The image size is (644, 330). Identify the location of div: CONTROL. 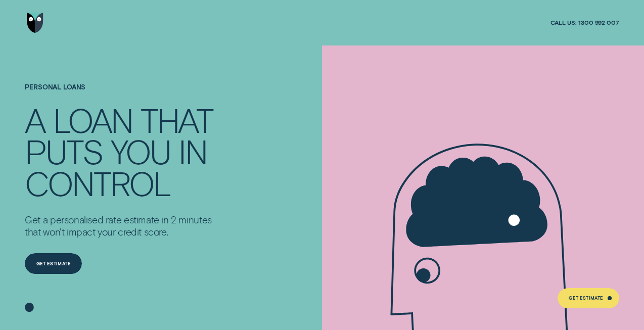
(98, 183).